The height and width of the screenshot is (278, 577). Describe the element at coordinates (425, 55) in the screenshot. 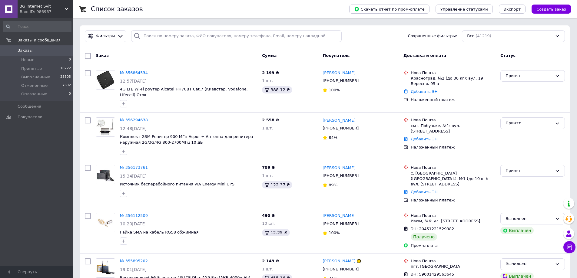

I see `span: Доставка и оплата` at that location.